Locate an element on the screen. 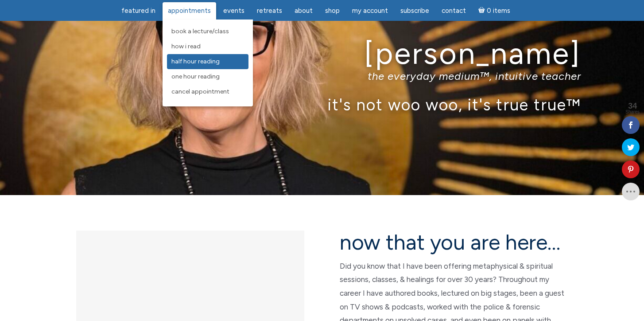  span: Book a Lecture/Class is located at coordinates (200, 31).